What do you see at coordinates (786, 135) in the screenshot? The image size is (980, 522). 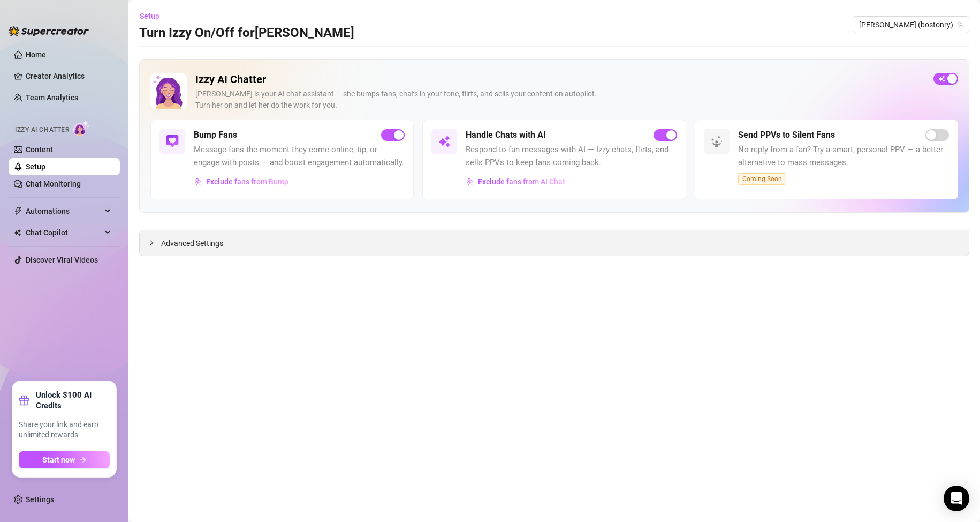 I see `h5: Send PPVs to Silent Fans` at bounding box center [786, 135].